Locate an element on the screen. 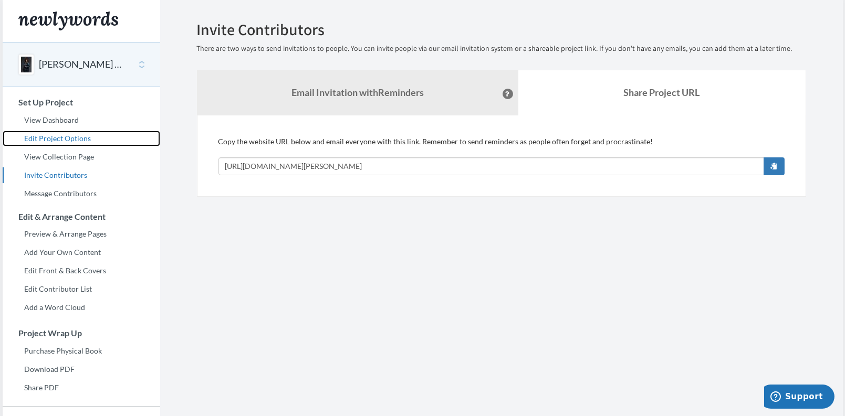 Image resolution: width=845 pixels, height=416 pixels. a: Preview & Arrange Pages is located at coordinates (81, 234).